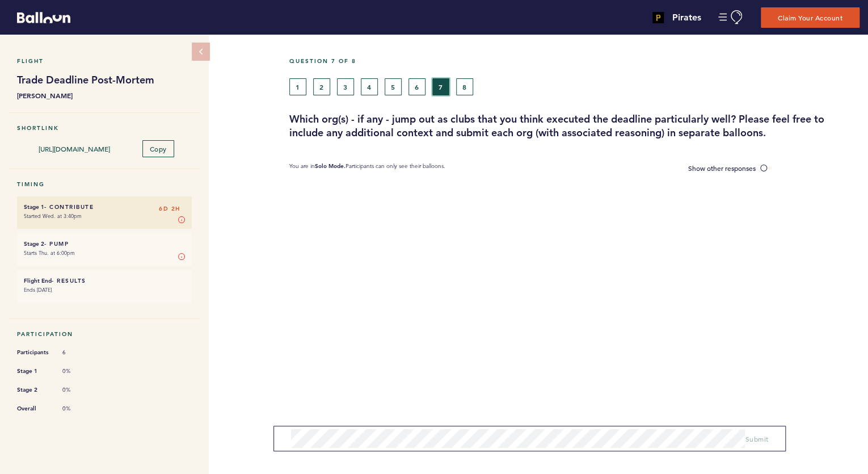 This screenshot has height=474, width=868. What do you see at coordinates (34, 244) in the screenshot?
I see `small: Stage 2` at bounding box center [34, 244].